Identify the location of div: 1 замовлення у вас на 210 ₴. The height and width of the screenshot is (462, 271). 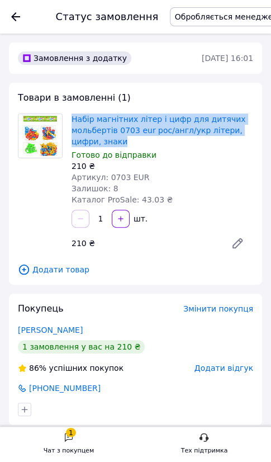
(81, 347).